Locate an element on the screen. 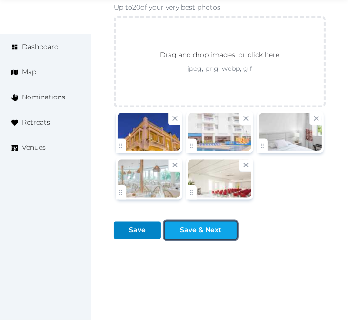 The image size is (348, 331). div: Save is located at coordinates (137, 230).